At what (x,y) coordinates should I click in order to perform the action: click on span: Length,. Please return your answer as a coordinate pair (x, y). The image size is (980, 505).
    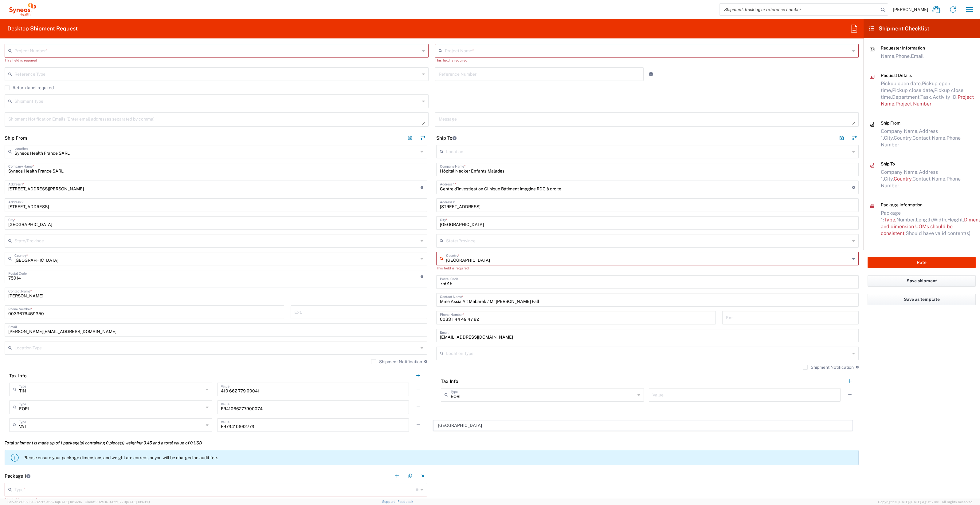
    Looking at the image, I should click on (924, 220).